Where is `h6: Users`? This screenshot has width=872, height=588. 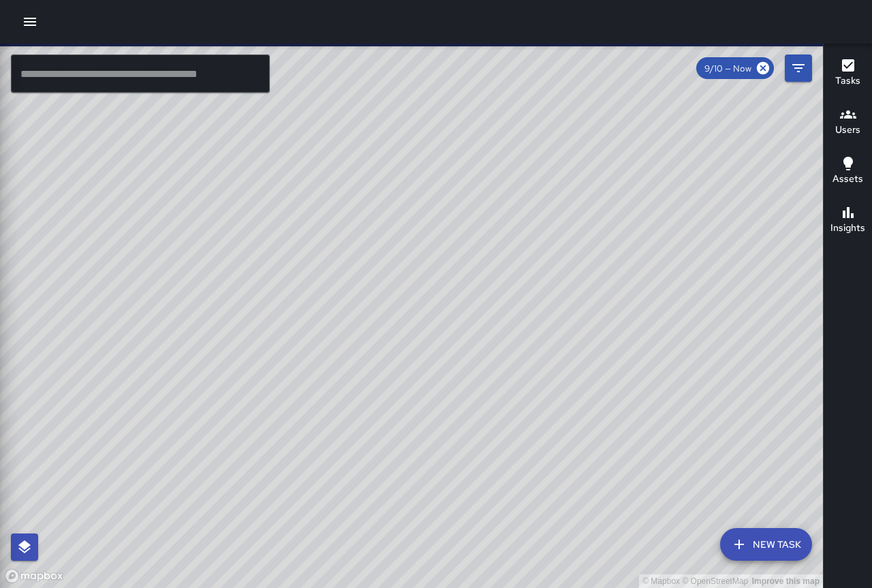
h6: Users is located at coordinates (847, 130).